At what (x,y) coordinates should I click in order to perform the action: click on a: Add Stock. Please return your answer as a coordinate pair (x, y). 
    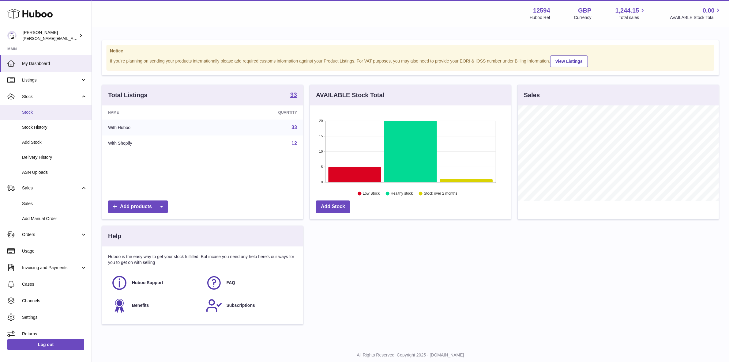
    Looking at the image, I should click on (333, 206).